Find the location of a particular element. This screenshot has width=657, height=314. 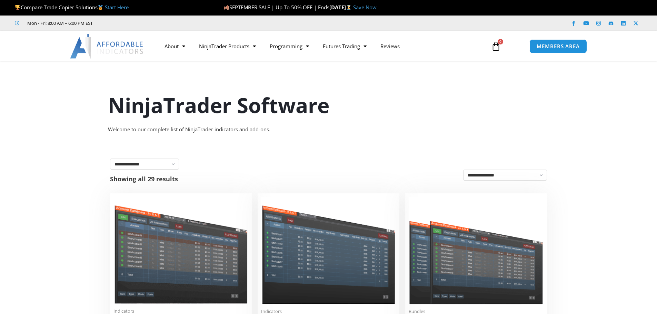

nav: Menu is located at coordinates (320, 46).